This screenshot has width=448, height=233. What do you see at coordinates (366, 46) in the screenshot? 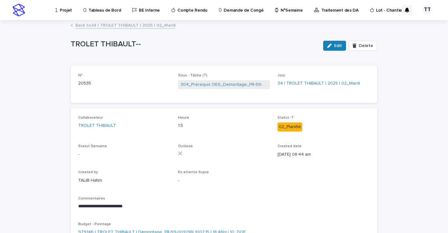
I see `span: Delete` at bounding box center [366, 46].